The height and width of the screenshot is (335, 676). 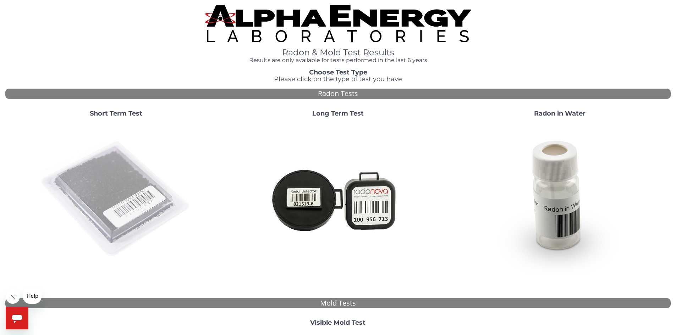 I want to click on strong: Visible Mold Test, so click(x=338, y=323).